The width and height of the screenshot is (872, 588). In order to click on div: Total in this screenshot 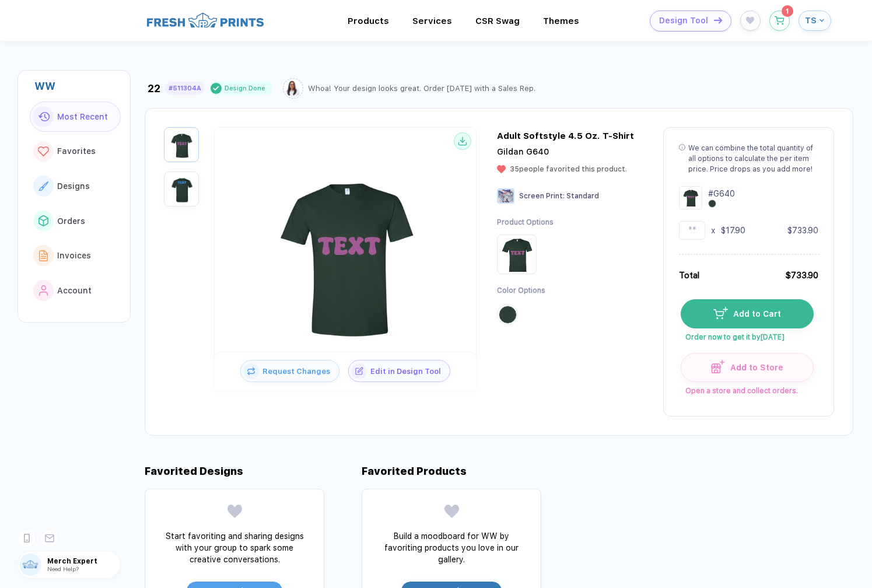, I will do `click(689, 275)`.